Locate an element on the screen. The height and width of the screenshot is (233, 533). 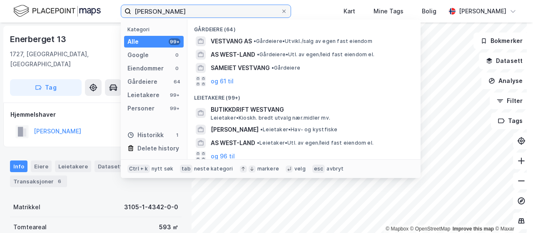
a: OpenStreetMap is located at coordinates (430, 228).